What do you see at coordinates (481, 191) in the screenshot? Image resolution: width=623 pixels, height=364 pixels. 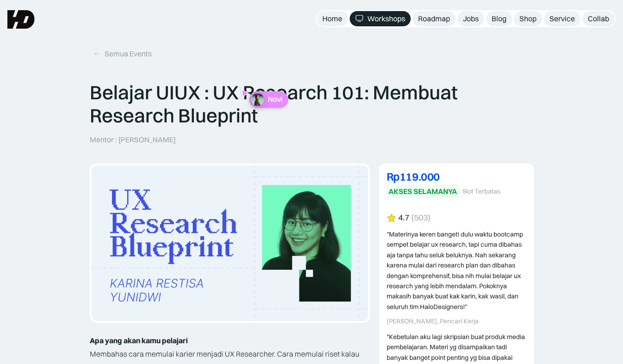 I see `div: Slot Terbatas` at bounding box center [481, 191].